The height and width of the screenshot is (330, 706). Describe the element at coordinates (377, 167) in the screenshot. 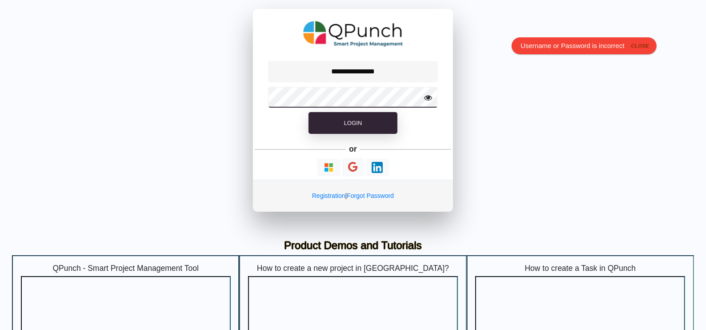

I see `button: Continue With LinkedIn` at that location.